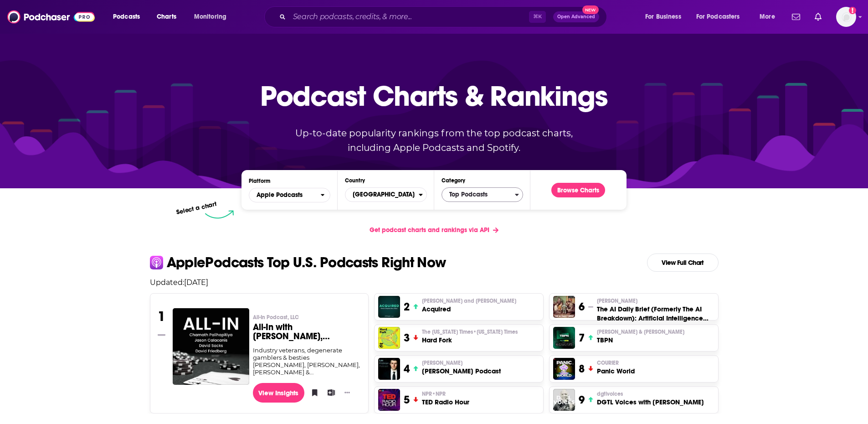 This screenshot has width=868, height=424. Describe the element at coordinates (655, 300) in the screenshot. I see `p: Nathaniel Whittemore` at that location.